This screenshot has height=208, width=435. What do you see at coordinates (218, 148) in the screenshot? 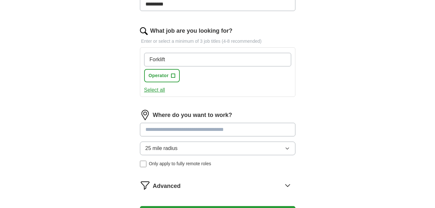
I see `button: 25 mile radius` at bounding box center [218, 148].